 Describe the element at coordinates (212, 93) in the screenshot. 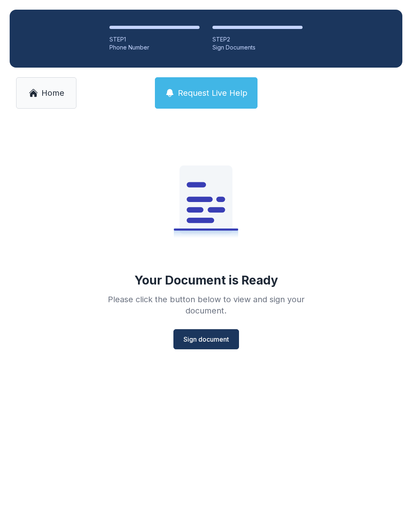

I see `span: Request Live Help` at that location.